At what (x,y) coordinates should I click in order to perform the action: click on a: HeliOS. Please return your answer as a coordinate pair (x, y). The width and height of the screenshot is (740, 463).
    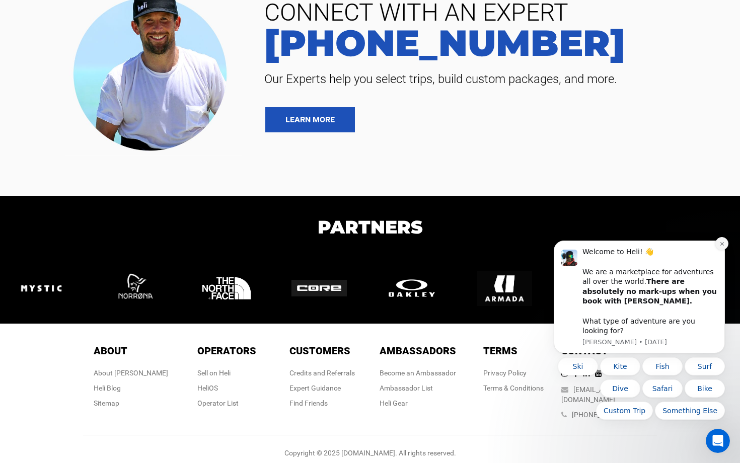
    Looking at the image, I should click on (207, 388).